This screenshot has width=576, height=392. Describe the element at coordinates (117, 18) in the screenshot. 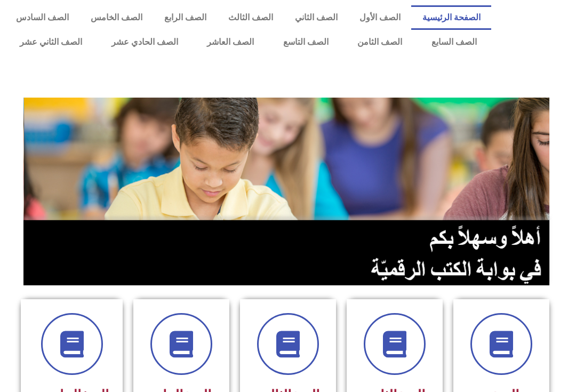

I see `a: الصف الخامس` at that location.